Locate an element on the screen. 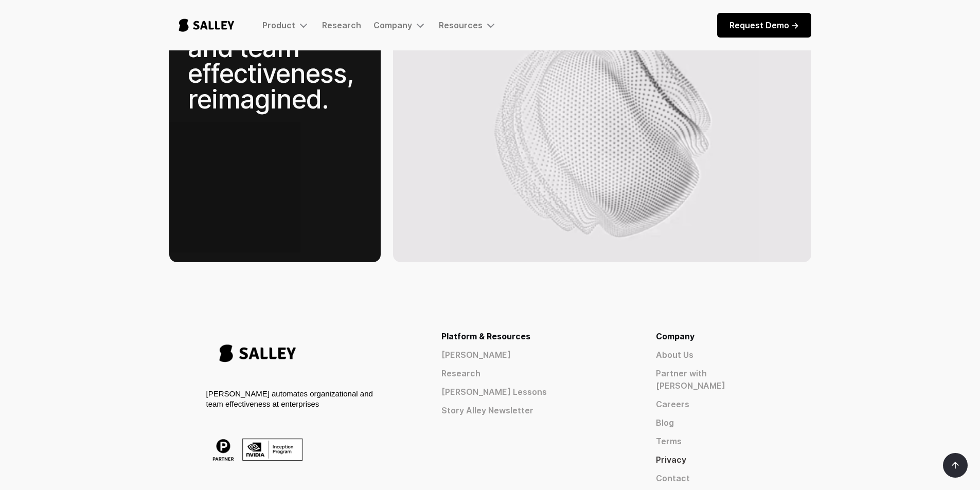 Image resolution: width=980 pixels, height=490 pixels. a: Request Demo -> is located at coordinates (764, 25).